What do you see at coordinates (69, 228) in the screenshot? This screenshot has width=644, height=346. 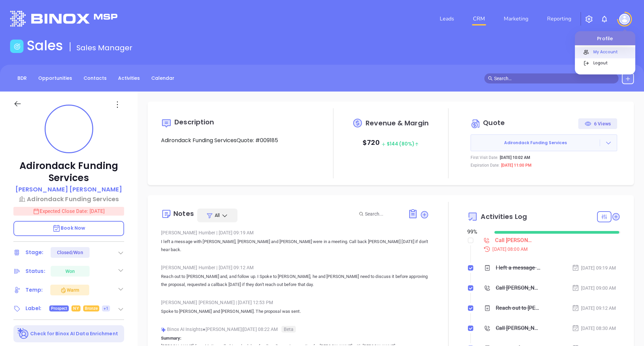 I see `span: Book Now` at bounding box center [69, 228].